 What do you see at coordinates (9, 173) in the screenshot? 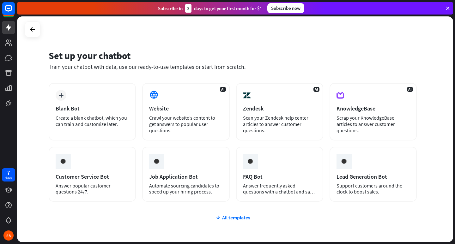
I see `div: 7` at bounding box center [9, 173].